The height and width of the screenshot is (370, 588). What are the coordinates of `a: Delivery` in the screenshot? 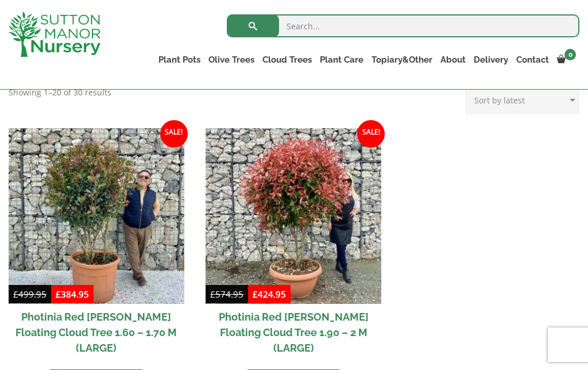 It's located at (491, 60).